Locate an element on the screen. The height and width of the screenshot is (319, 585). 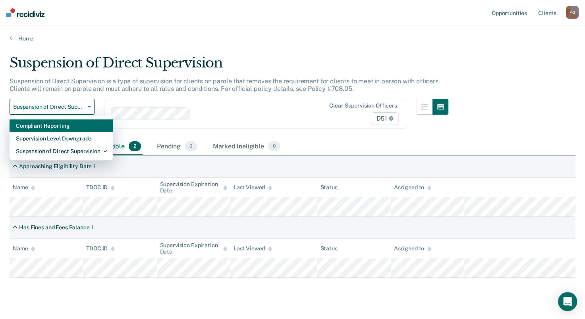
span: Suspension of Direct Supervision is located at coordinates (49, 107).